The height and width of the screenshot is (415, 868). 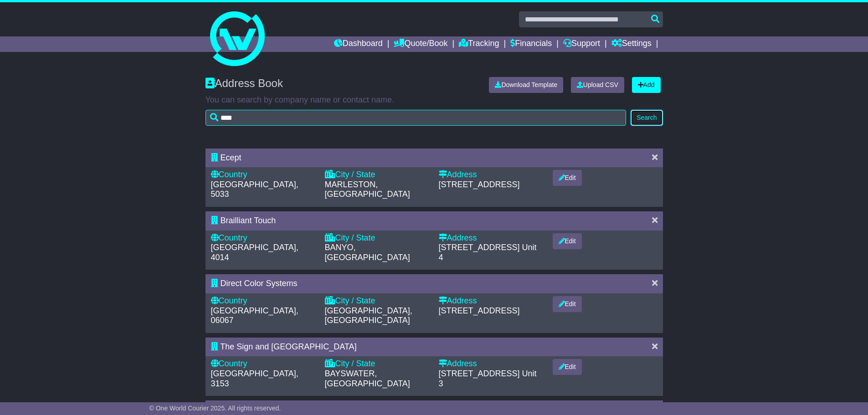 I want to click on a: Quote/Book, so click(x=421, y=44).